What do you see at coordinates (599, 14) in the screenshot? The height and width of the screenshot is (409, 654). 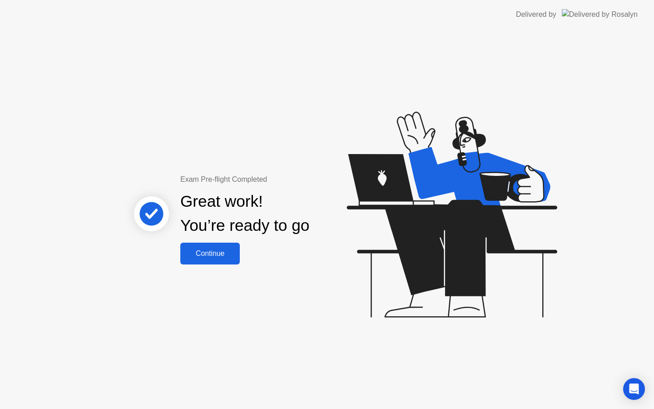 I see `img: Delivered by Rosalyn` at bounding box center [599, 14].